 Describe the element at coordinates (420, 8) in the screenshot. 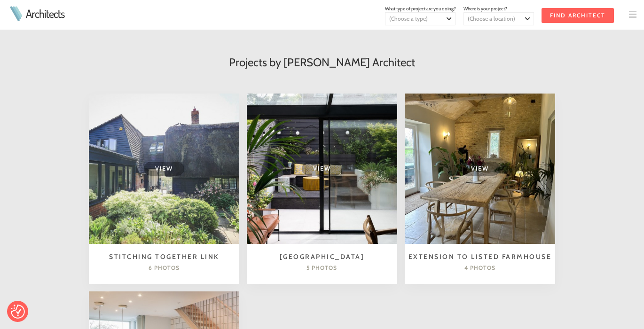

I see `span: What type of project are you doing?` at that location.